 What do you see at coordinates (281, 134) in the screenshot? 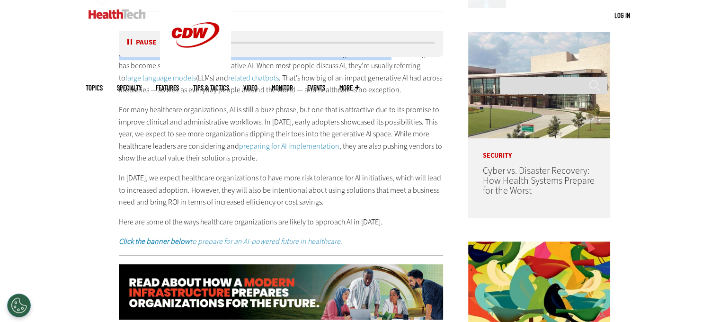
I see `p: For many healthcare organizations, AI is still a buzz phrase, but one that is attractive due to i...` at bounding box center [281, 134].